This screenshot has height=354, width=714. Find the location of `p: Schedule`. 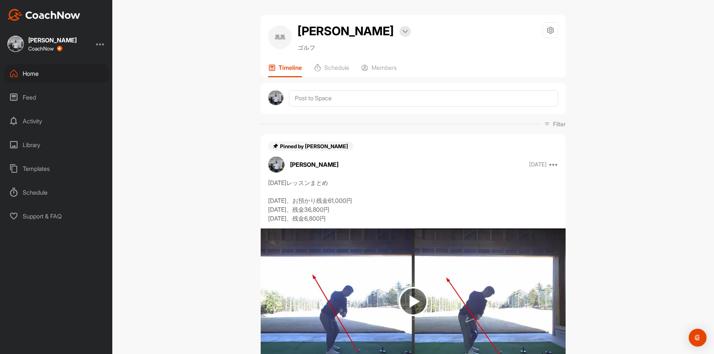

p: Schedule is located at coordinates (336, 68).